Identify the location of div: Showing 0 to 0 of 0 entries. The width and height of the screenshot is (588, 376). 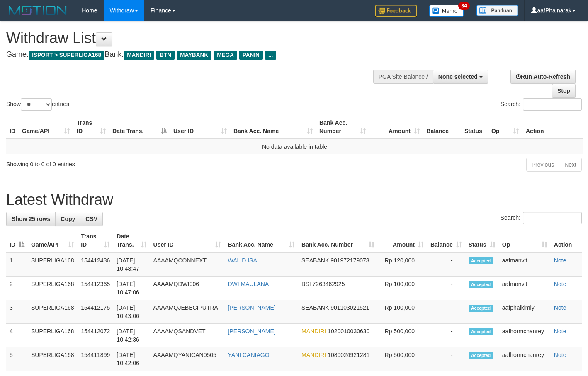
(123, 163).